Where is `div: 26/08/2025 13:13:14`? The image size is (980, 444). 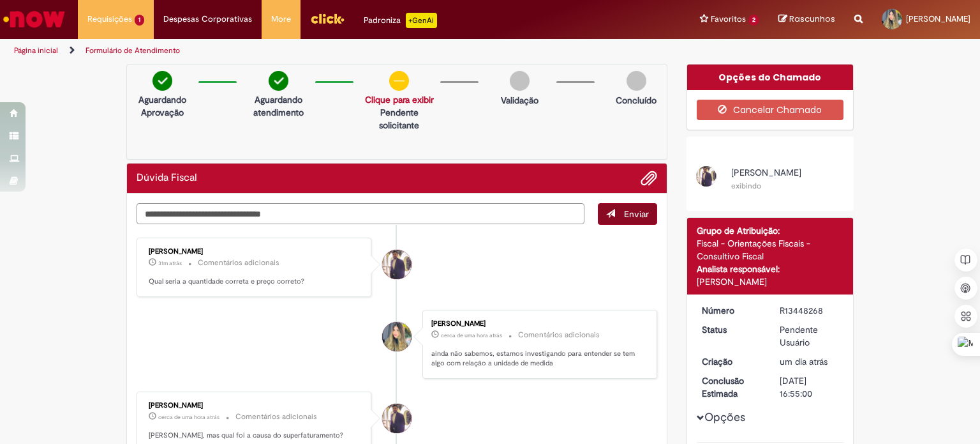 div: 26/08/2025 13:13:14 is located at coordinates (809, 361).